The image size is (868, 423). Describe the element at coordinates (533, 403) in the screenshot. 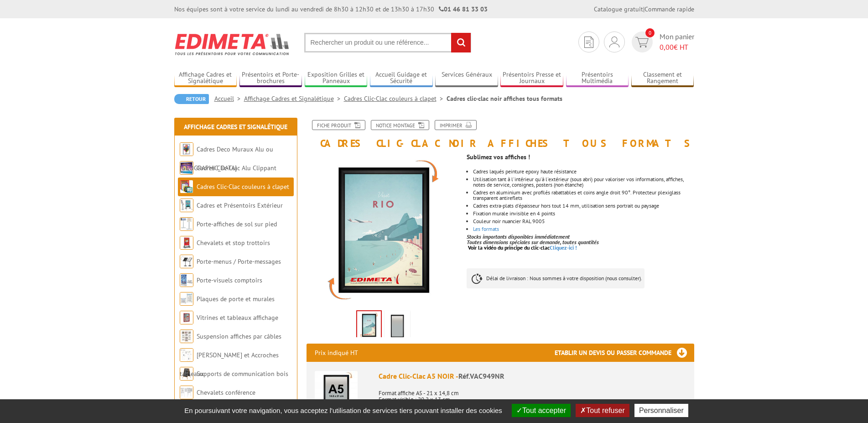

I see `p: Format affiche A5 - 21 x 14,8 cm Format visible : 20.2 x 13 cm Format hors tout : 24 x 17.8 cm Pr...` at that location.